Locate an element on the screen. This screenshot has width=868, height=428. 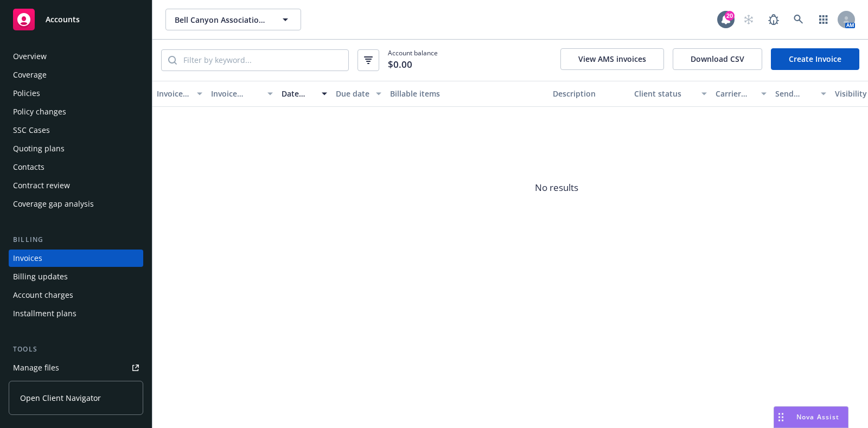
div: Description is located at coordinates (589, 93).